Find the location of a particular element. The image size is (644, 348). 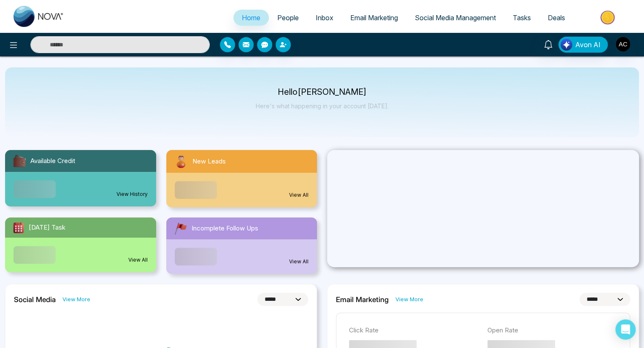

img: Lead Flow is located at coordinates (566, 45).